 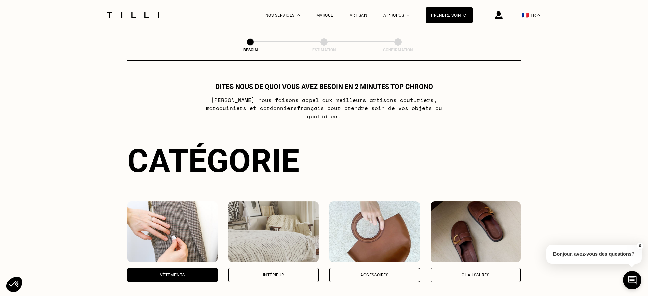 What do you see at coordinates (594, 254) in the screenshot?
I see `p: Bonjour, avez-vous des questions?` at bounding box center [594, 254].